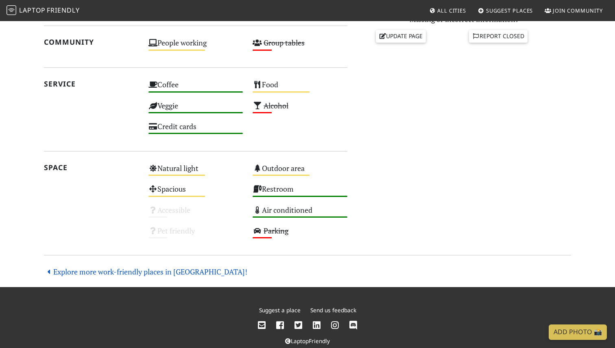  I want to click on div: Air conditioned, so click(300, 214).